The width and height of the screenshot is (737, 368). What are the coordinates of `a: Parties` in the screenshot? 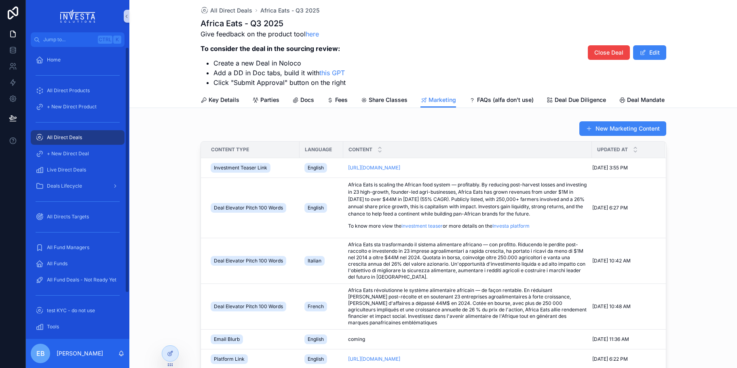 It's located at (266, 101).